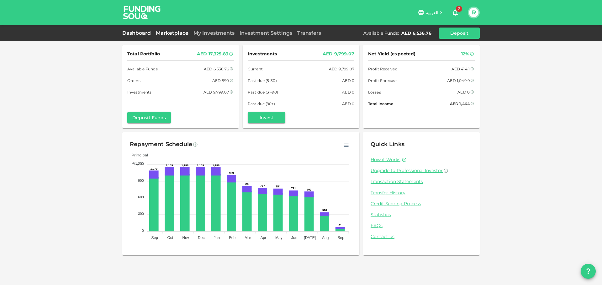  What do you see at coordinates (465, 54) in the screenshot?
I see `div: 12%` at bounding box center [465, 54].